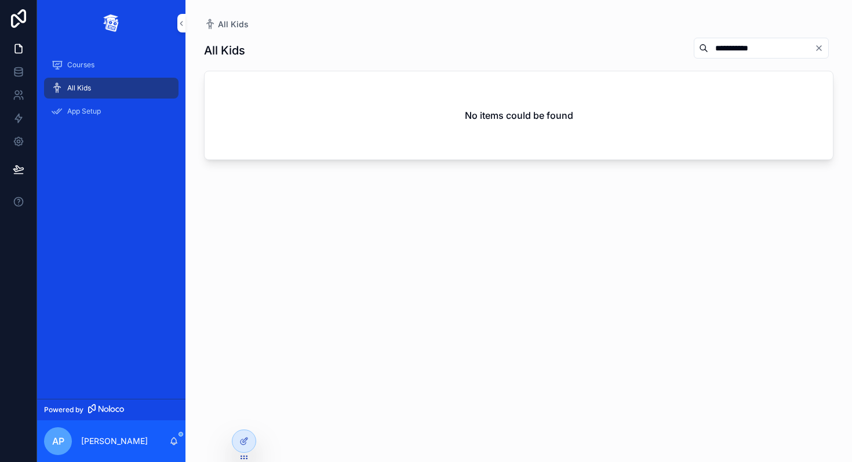  What do you see at coordinates (111, 111) in the screenshot?
I see `a: App Setup` at bounding box center [111, 111].